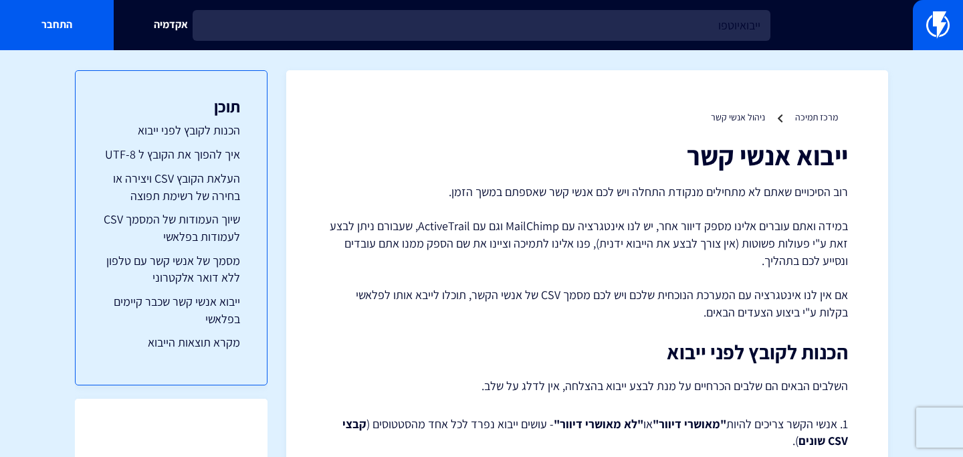  Describe the element at coordinates (171, 269) in the screenshot. I see `a: מסמך של אנשי קשר עם טלפון ללא דואר אלקטרוני` at that location.